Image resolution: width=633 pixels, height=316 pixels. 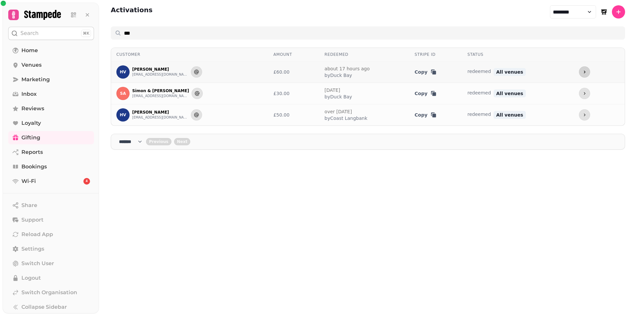 I want to click on a: Bookings, so click(x=51, y=167).